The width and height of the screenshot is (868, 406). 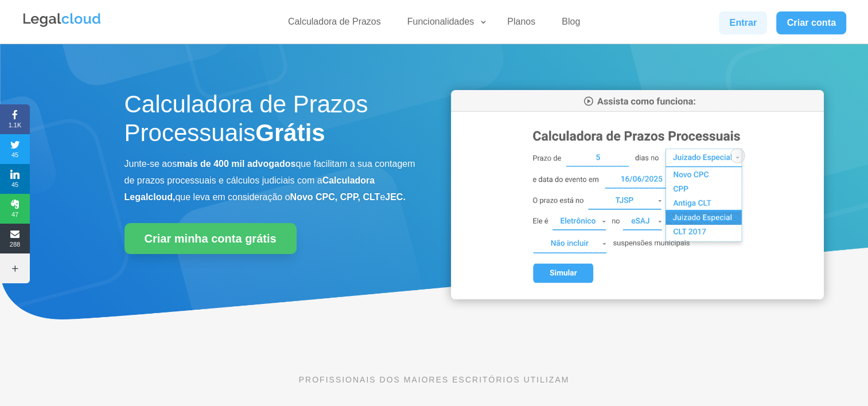 I want to click on a: Funcionalidades, so click(x=444, y=24).